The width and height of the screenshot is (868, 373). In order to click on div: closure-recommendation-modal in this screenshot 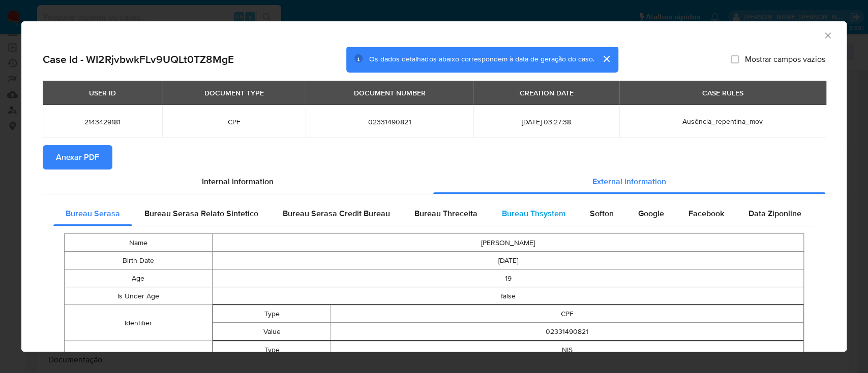, I will do `click(434, 186)`.